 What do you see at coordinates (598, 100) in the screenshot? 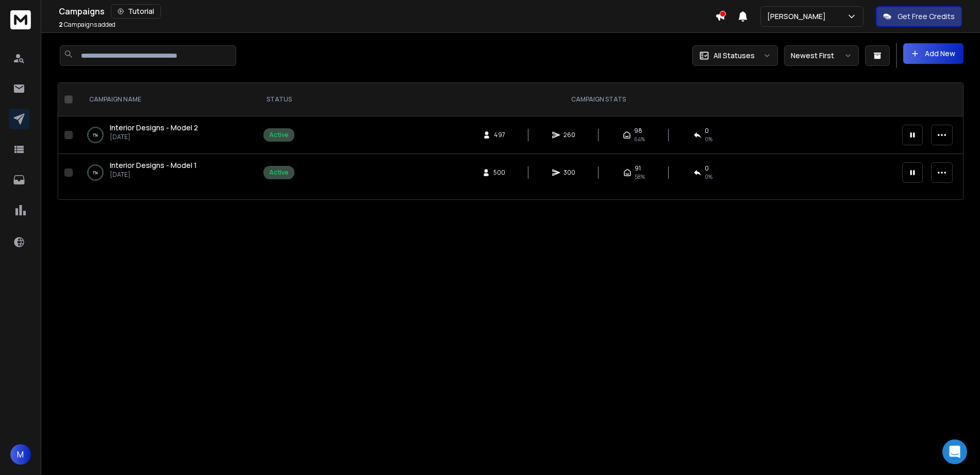
I see `th: CAMPAIGN STATS` at bounding box center [598, 100].